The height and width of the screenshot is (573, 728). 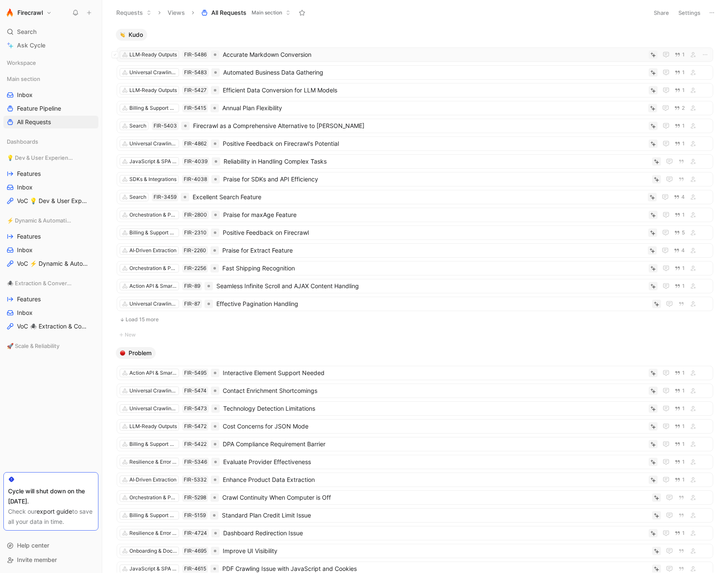 I want to click on a: Action API & Smart WaitFIR-89Seamless Infinite Scroll and AJAX Content Handling1, so click(x=415, y=286).